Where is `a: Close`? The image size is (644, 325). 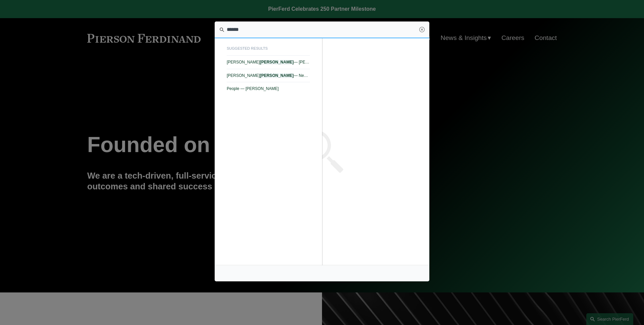 a: Close is located at coordinates (422, 29).